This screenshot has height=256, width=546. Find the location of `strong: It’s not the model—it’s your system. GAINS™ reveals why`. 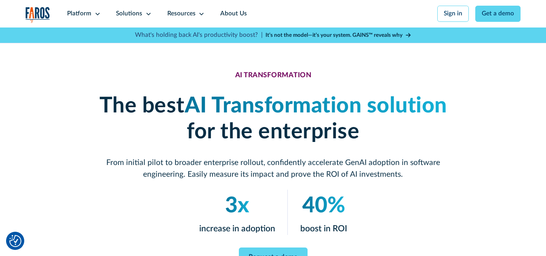

strong: It’s not the model—it’s your system. GAINS™ reveals why is located at coordinates (334, 35).